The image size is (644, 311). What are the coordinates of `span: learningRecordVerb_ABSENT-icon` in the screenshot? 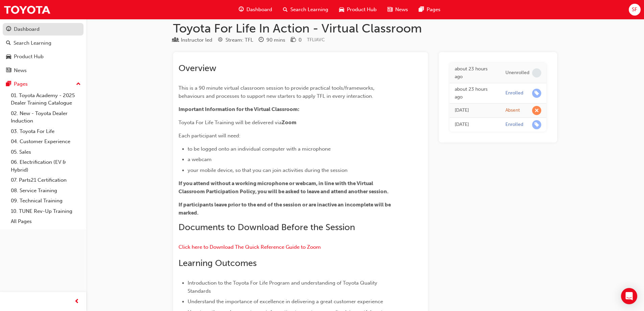 It's located at (537, 110).